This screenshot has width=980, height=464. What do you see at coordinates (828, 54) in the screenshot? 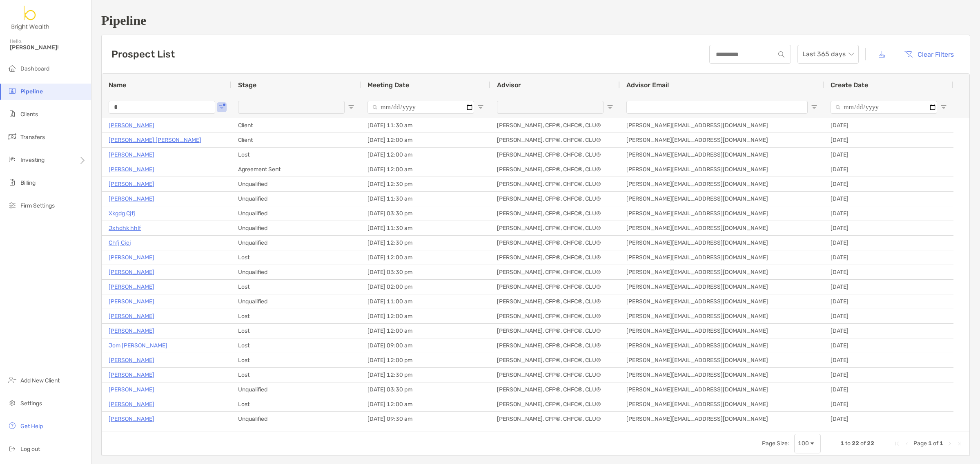
I see `span: Last 365 days` at bounding box center [828, 54].